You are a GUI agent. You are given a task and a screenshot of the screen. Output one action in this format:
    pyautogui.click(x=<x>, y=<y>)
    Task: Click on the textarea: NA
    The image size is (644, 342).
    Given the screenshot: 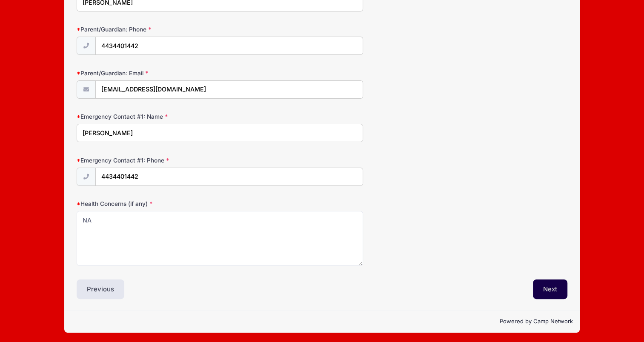 What is the action you would take?
    pyautogui.click(x=220, y=238)
    